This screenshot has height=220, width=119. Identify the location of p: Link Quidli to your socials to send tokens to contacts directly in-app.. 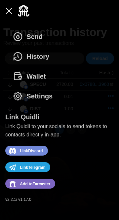
(60, 131).